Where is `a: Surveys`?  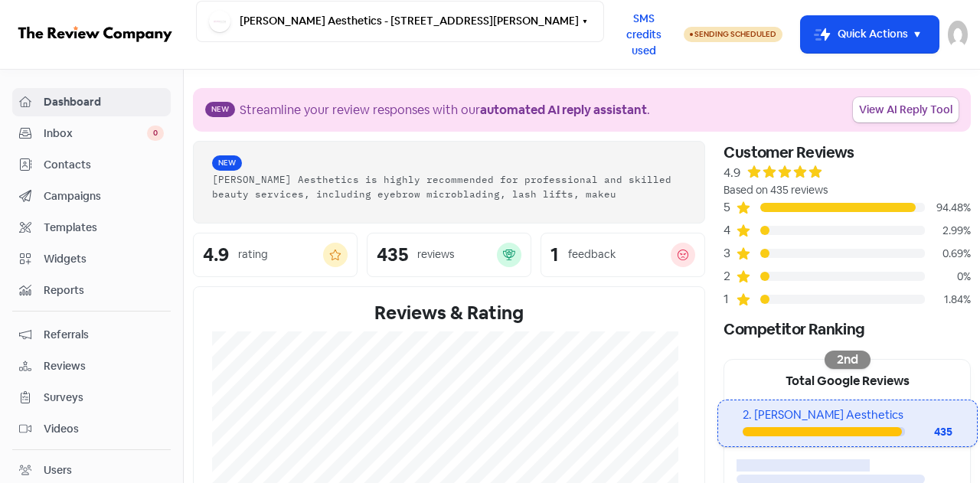
a: Surveys is located at coordinates (91, 398).